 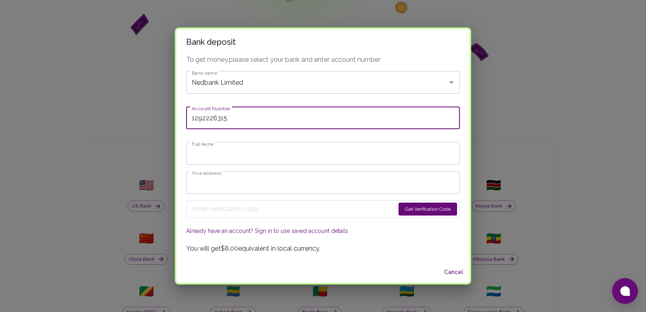 What do you see at coordinates (323, 42) in the screenshot?
I see `h2: Bank deposit` at bounding box center [323, 42].